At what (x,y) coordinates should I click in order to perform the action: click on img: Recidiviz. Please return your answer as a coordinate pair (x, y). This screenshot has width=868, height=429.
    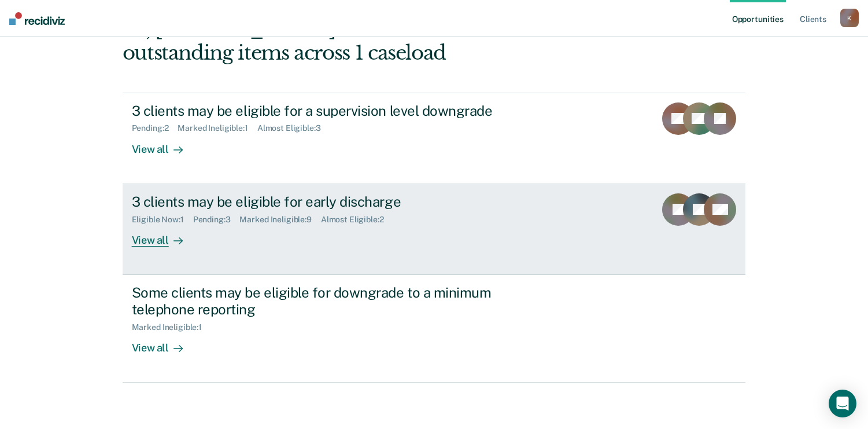
    Looking at the image, I should click on (37, 19).